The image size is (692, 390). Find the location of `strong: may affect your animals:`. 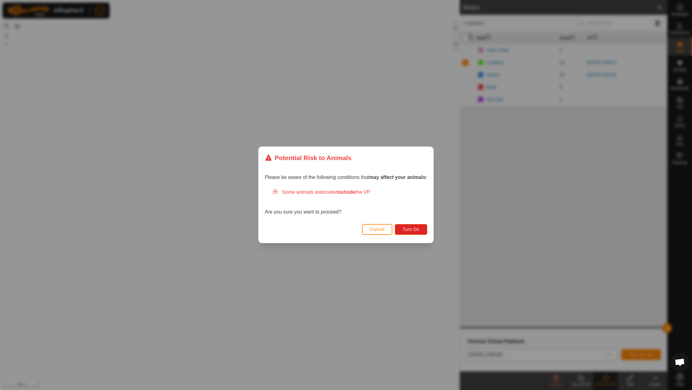

strong: may affect your animals: is located at coordinates (398, 177).